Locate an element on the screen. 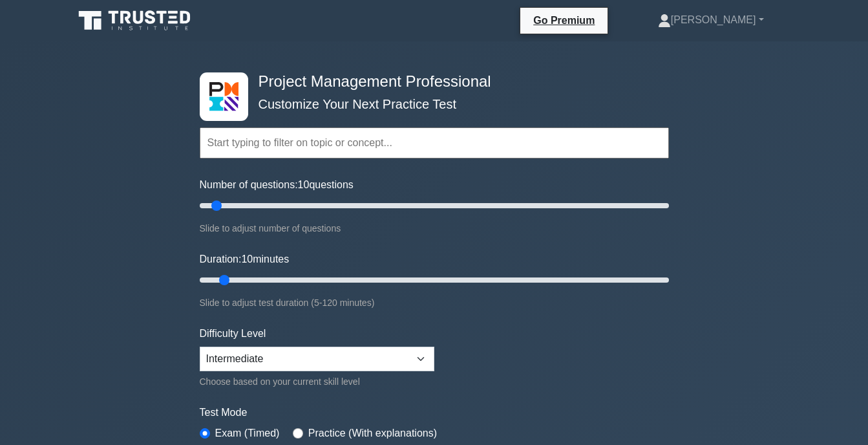 This screenshot has width=868, height=445. label: Practice (With explanations) is located at coordinates (372, 433).